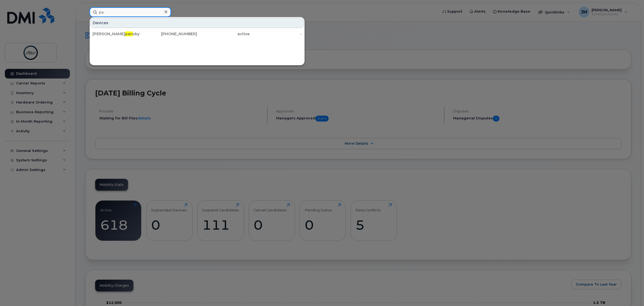  Describe the element at coordinates (197, 23) in the screenshot. I see `div: Devices` at that location.